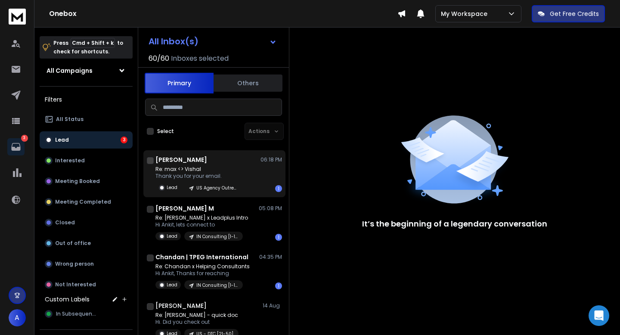  What do you see at coordinates (217, 188) in the screenshot?
I see `p: US Agency Outreach` at bounding box center [217, 188].